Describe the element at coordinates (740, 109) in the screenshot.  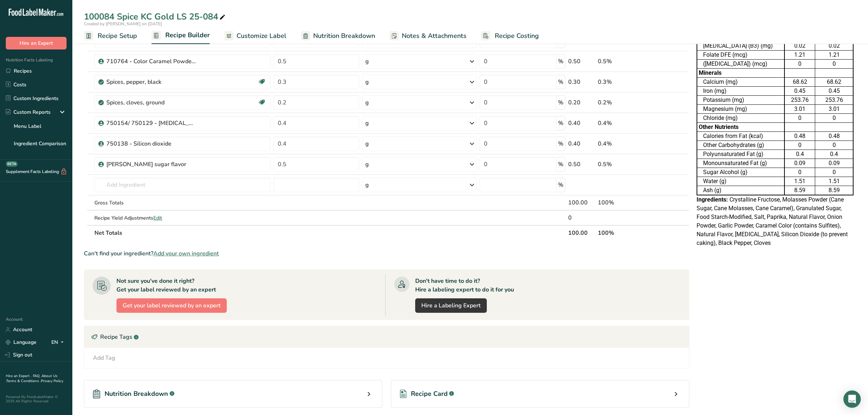
I see `td: Magnesium (mg)` at that location.